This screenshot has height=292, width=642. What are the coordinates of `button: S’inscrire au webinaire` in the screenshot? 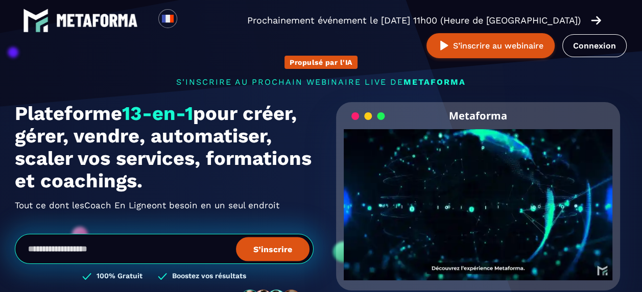 It's located at (490, 45).